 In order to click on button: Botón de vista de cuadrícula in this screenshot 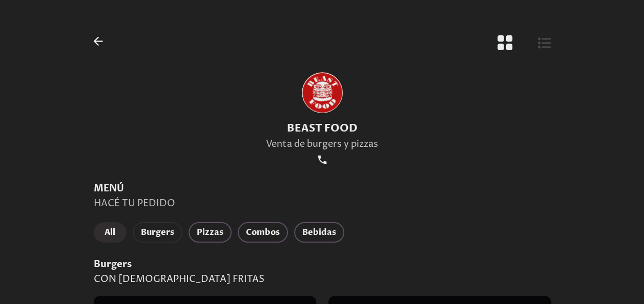, I will do `click(505, 42)`.